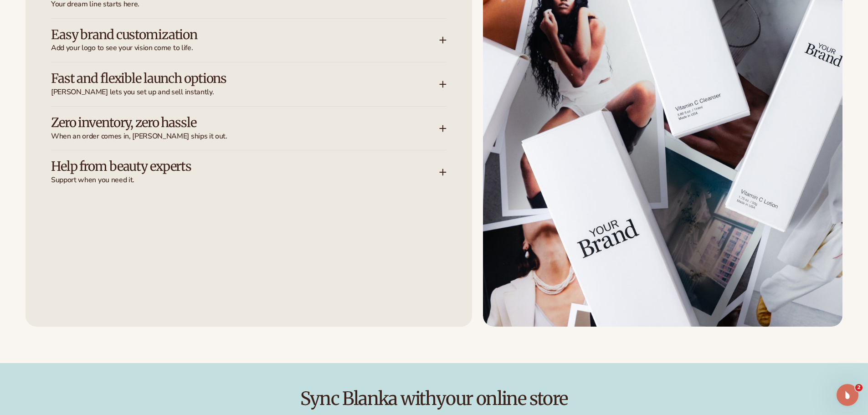 The height and width of the screenshot is (415, 868). What do you see at coordinates (231, 34) in the screenshot?
I see `h3: Easy brand customization` at bounding box center [231, 34].